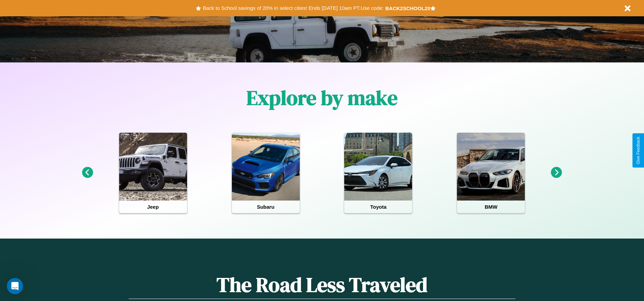  Describe the element at coordinates (153, 207) in the screenshot. I see `h4: Jeep` at that location.